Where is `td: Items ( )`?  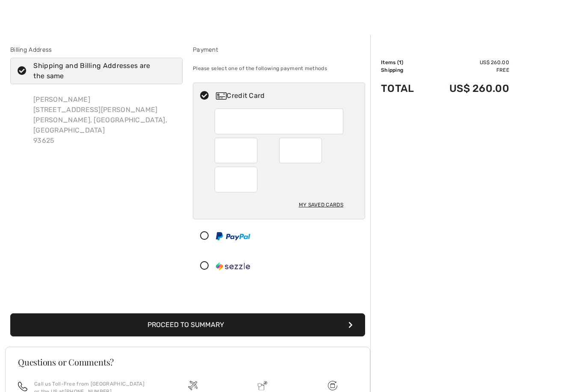
td: Items ( ) is located at coordinates (403, 62).